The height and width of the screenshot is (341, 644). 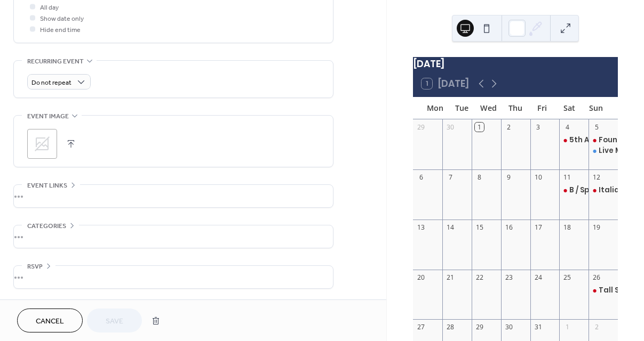 I want to click on div: 15, so click(x=479, y=227).